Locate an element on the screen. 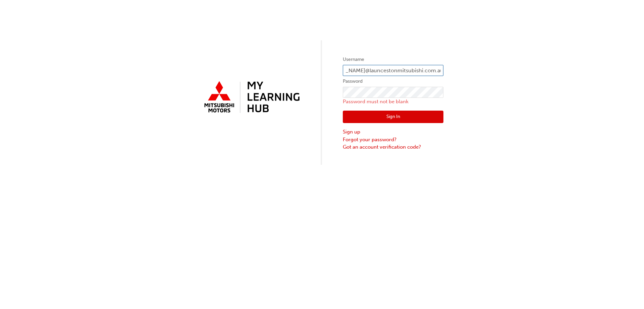 Image resolution: width=644 pixels, height=309 pixels. input: Username is located at coordinates (393, 70).